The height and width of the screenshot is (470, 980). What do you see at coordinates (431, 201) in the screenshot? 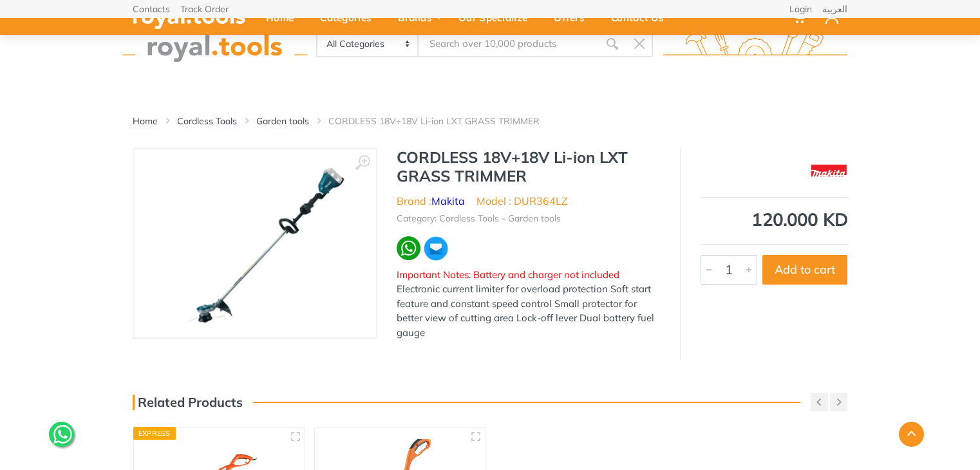
I see `li: Brand :` at bounding box center [431, 201].